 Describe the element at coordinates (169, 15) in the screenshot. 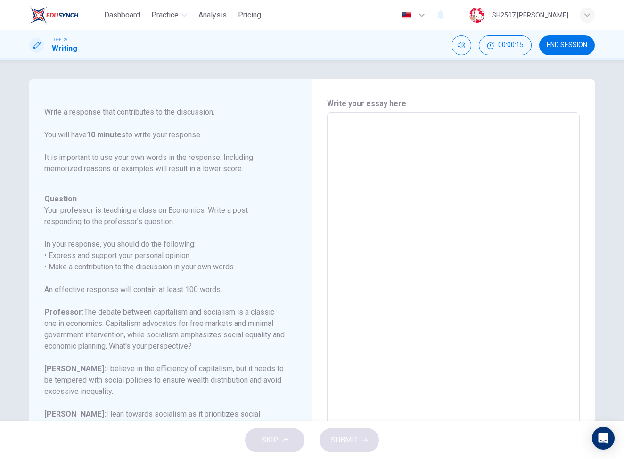

I see `button: Practice` at that location.